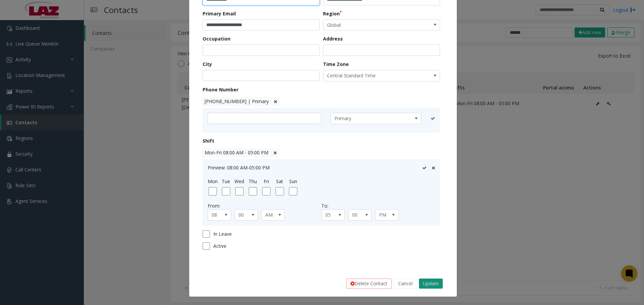  What do you see at coordinates (279, 181) in the screenshot?
I see `label: Sat` at bounding box center [279, 181].